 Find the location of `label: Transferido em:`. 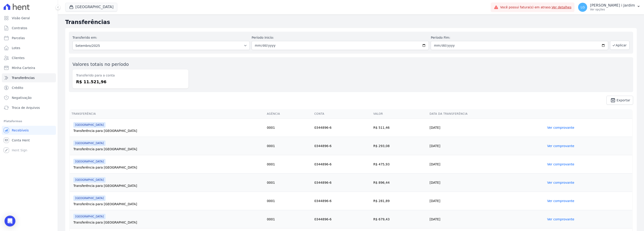

label: Transferido em: is located at coordinates (85, 38).